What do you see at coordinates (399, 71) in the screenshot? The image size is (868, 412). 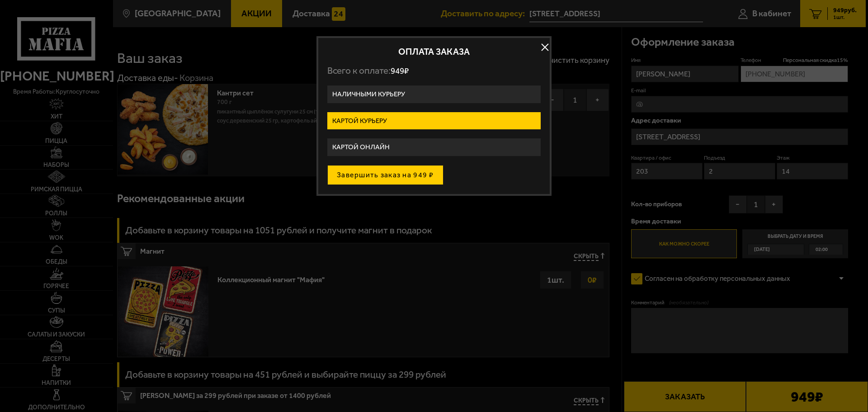 I see `span: 949 ₽` at bounding box center [399, 71].